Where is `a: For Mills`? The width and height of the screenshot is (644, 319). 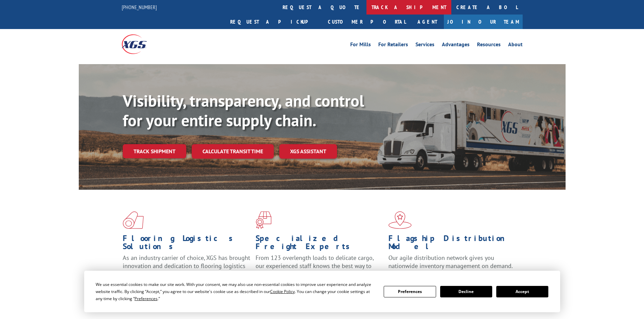 a: For Mills is located at coordinates (360, 45).